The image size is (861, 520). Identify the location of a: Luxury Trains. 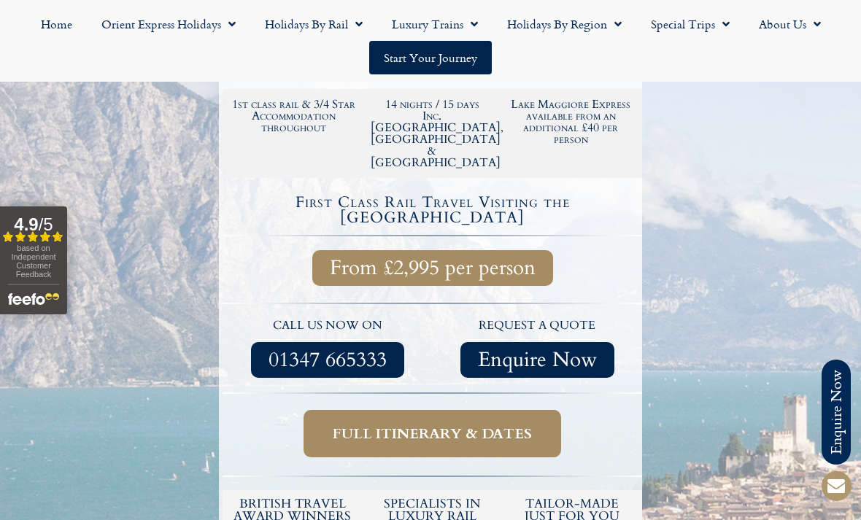
(435, 24).